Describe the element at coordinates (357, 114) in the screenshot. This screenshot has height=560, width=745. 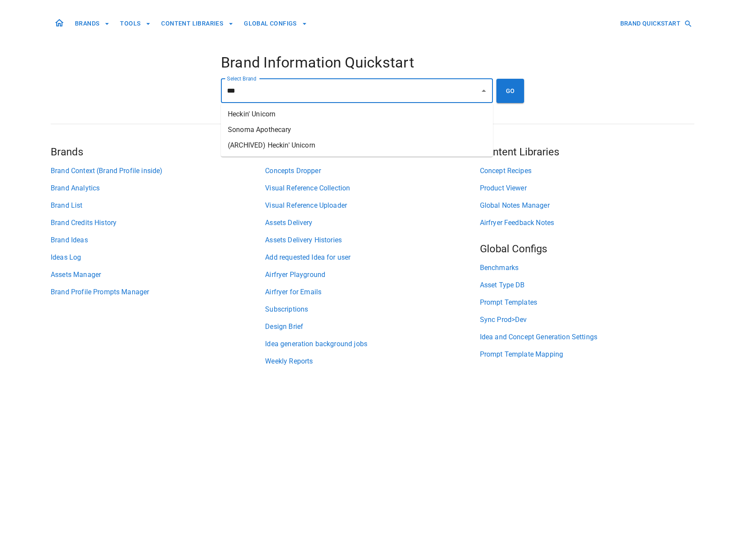
I see `li: Heckin' Unicorn` at that location.